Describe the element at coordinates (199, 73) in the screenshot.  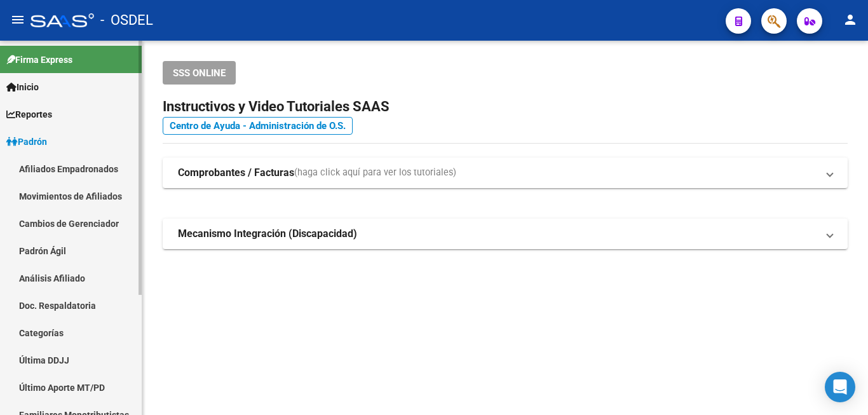
I see `span: SSS ONLINE` at that location.